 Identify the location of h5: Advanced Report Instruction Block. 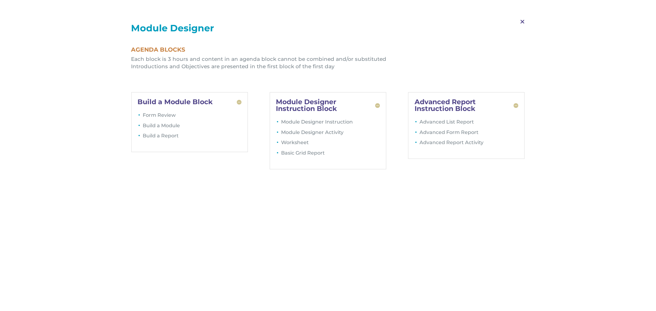
(467, 106).